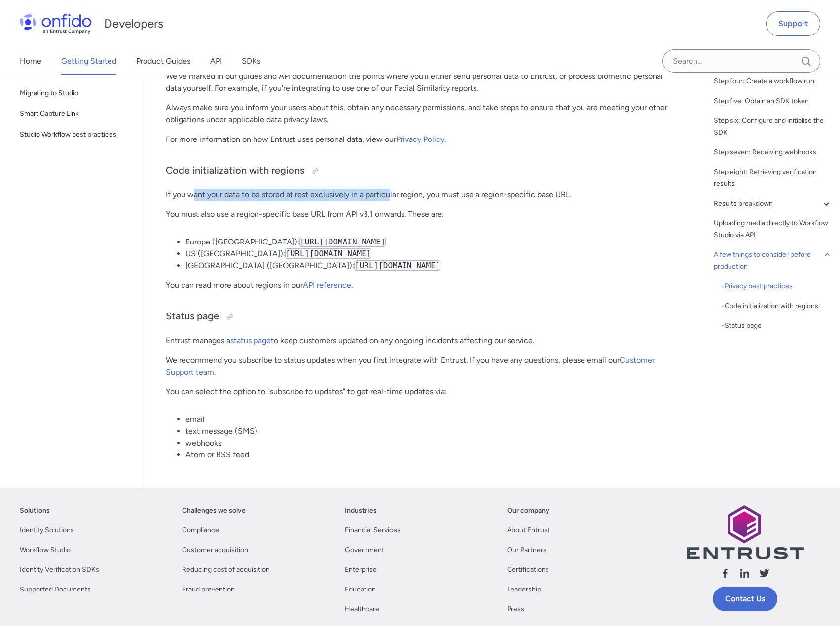  Describe the element at coordinates (89, 61) in the screenshot. I see `a: Getting Started` at that location.